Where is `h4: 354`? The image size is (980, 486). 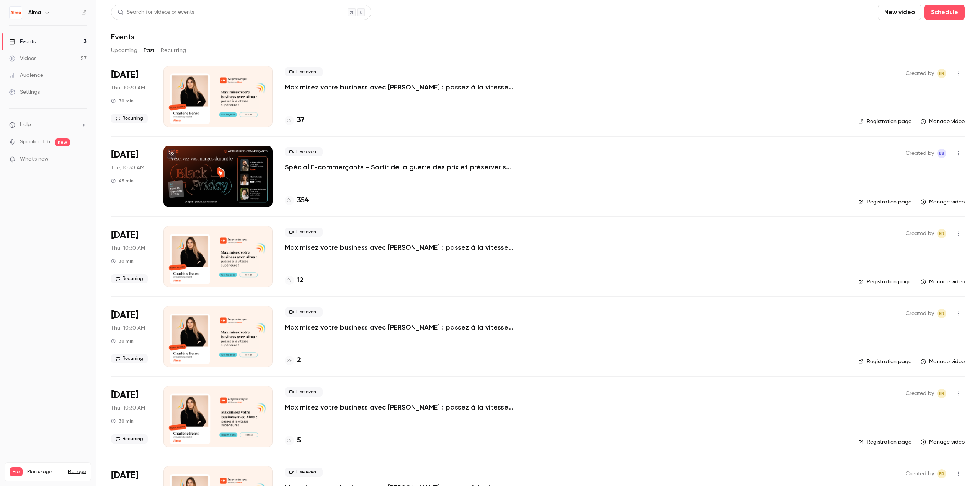
h4: 354 is located at coordinates (302, 201).